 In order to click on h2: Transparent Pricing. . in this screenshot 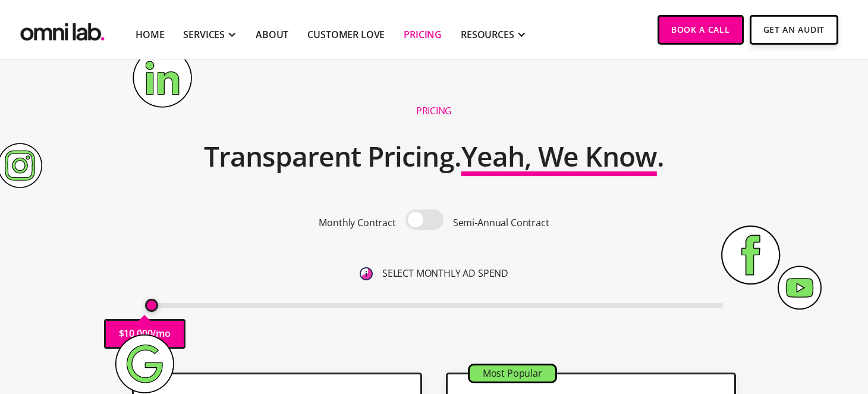, I will do `click(434, 156)`.